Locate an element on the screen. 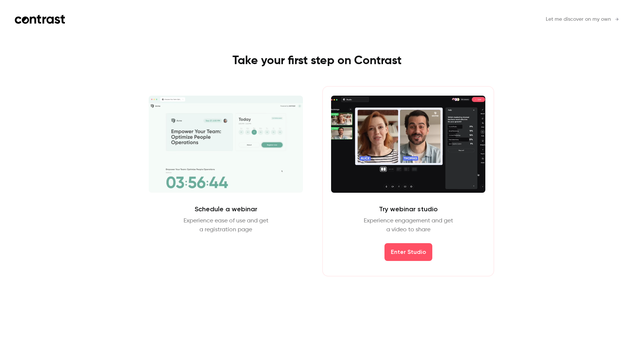 This screenshot has width=634, height=364. h2: Schedule a webinar is located at coordinates (226, 209).